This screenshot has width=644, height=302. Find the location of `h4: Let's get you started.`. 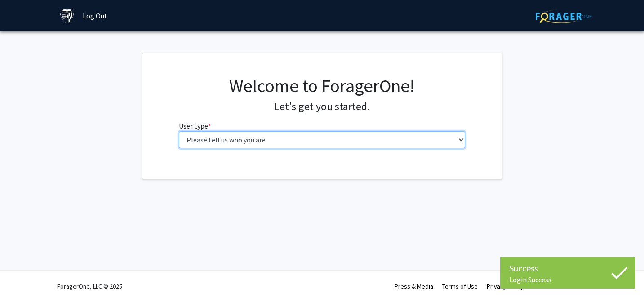

h4: Let's get you started. is located at coordinates (322, 106).